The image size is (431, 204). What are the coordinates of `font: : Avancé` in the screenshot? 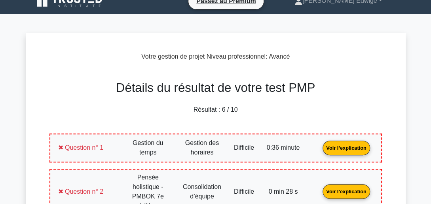 It's located at (215, 56).